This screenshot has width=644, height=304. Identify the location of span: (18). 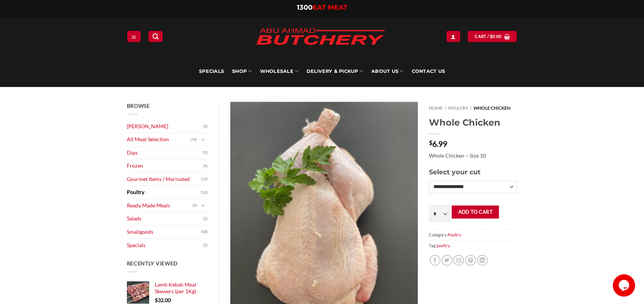
(204, 232).